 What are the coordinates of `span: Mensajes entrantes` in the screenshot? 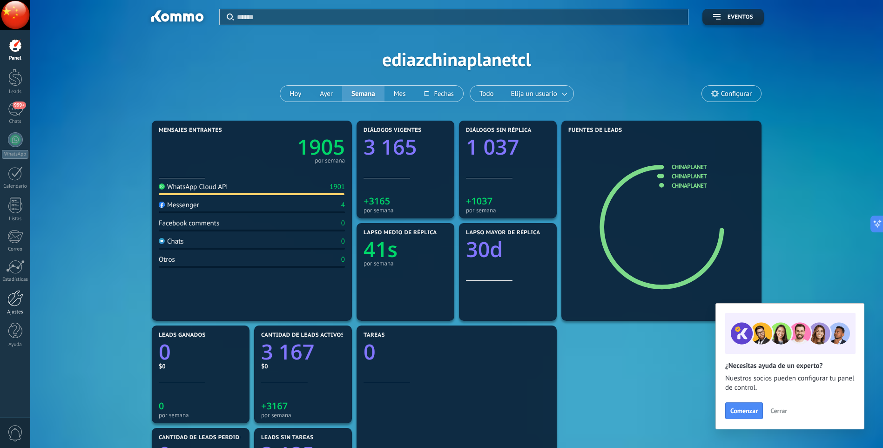 It's located at (190, 130).